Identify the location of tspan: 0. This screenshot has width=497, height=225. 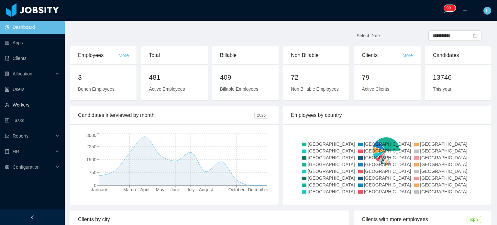
(95, 185).